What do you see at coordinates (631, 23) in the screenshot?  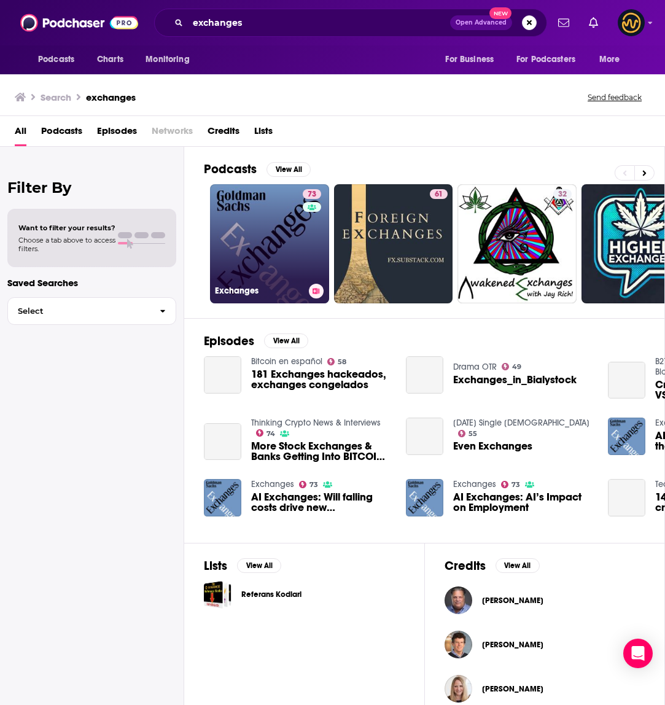 I see `button: Show profile menu` at bounding box center [631, 23].